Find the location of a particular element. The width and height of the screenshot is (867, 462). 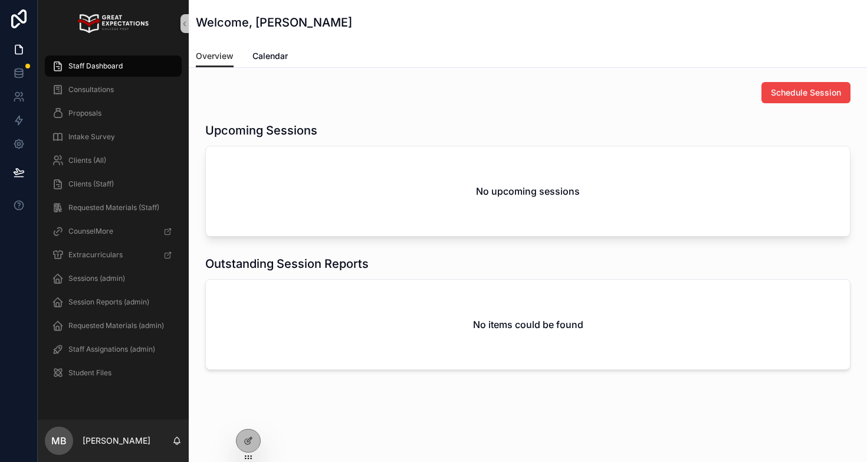

h2: No items could be found is located at coordinates (528, 324).